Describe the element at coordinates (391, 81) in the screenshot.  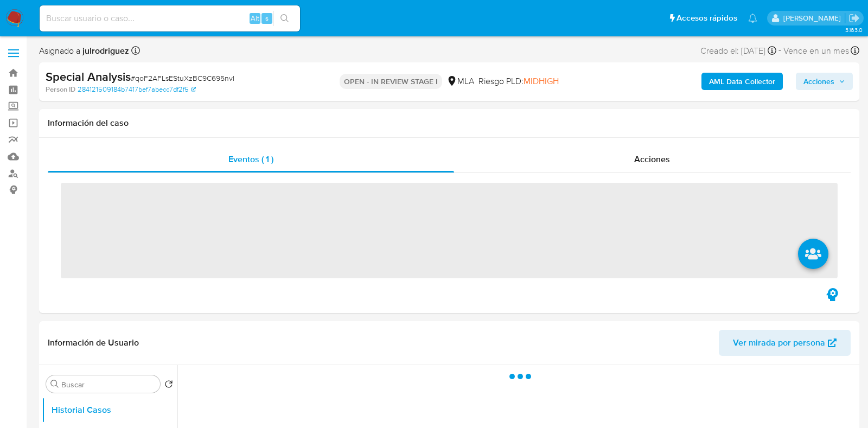
I see `p: OPEN - IN REVIEW STAGE I` at that location.